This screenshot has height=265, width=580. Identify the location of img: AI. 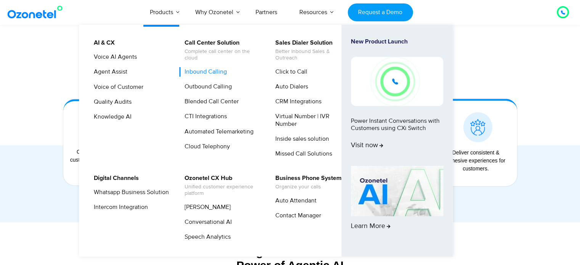
(397, 191).